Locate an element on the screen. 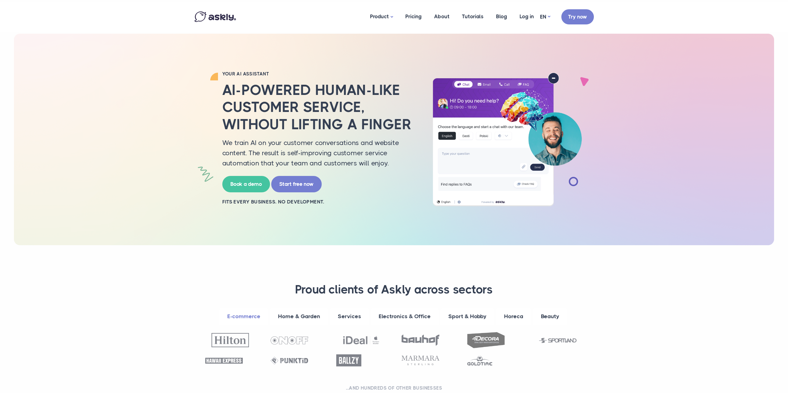 This screenshot has width=788, height=393. a: Sport & Hobby is located at coordinates (467, 317).